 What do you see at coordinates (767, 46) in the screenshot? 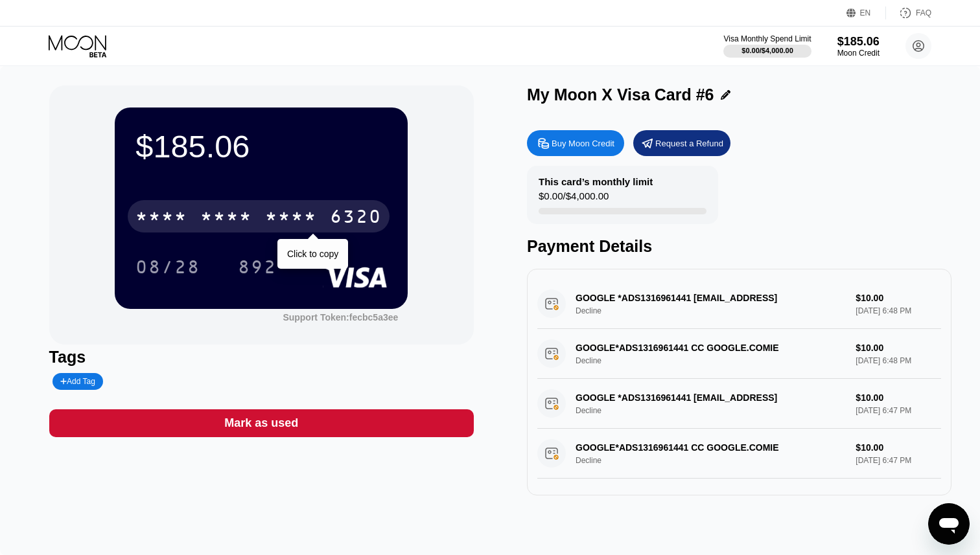
I see `div: Visa Monthly Spend Limit$0.00/$4,000.00` at bounding box center [767, 46].